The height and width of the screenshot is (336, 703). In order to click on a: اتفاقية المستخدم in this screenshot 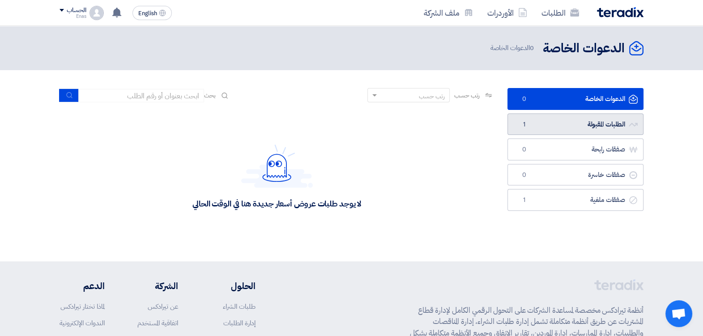, I will do `click(157, 323)`.